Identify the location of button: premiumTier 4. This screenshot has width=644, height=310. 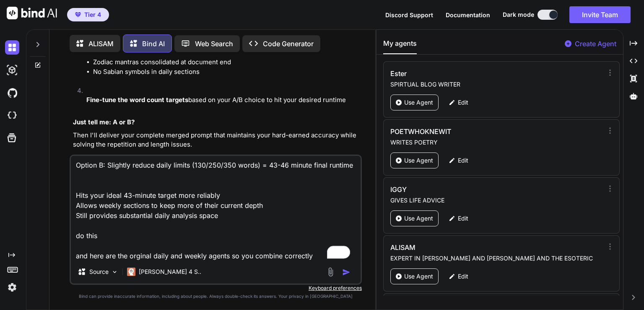
(88, 14).